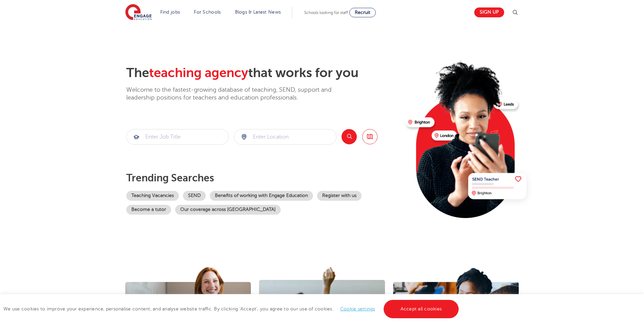 The height and width of the screenshot is (324, 644). Describe the element at coordinates (139, 12) in the screenshot. I see `img: Engage Education` at that location.